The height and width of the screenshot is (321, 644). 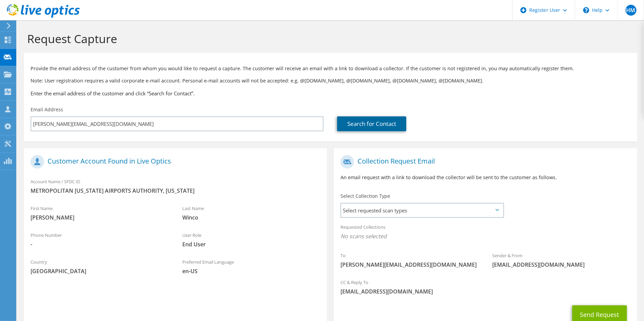 I want to click on span: End User, so click(x=251, y=244).